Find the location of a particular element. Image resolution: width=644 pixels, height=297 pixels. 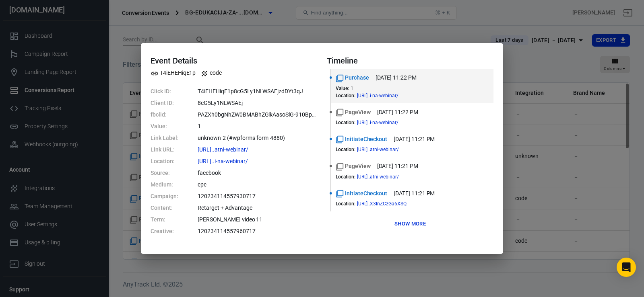

dt: Value : is located at coordinates (342, 89).